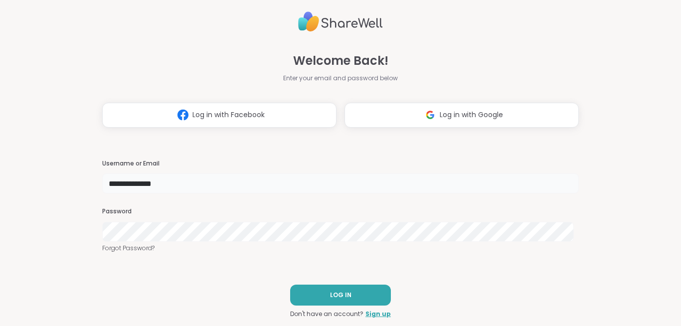 The width and height of the screenshot is (681, 326). Describe the element at coordinates (471, 115) in the screenshot. I see `span: Log in with Google` at that location.